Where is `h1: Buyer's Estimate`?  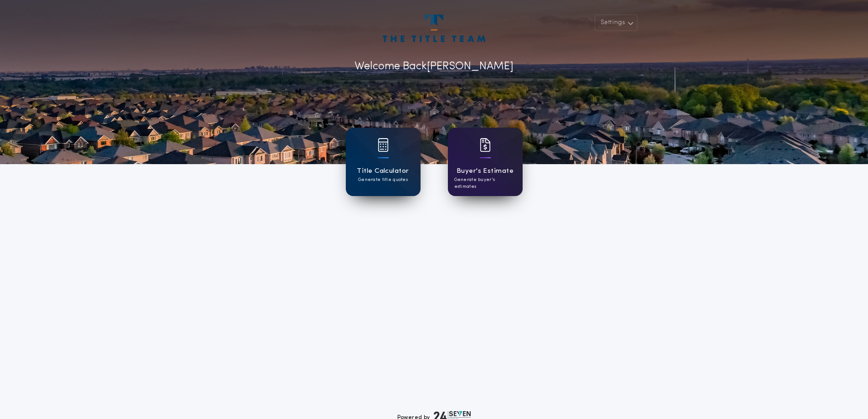
h1: Buyer's Estimate is located at coordinates (484, 171).